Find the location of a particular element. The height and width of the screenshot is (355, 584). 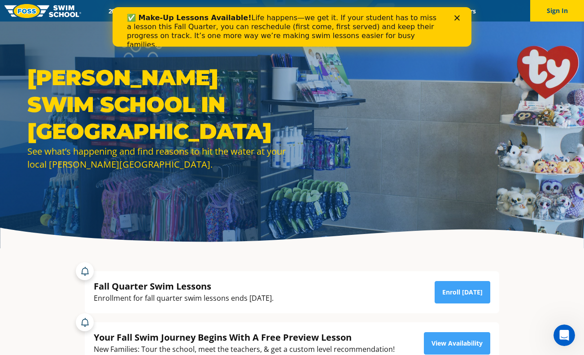

div: Your Fall Swim Journey Begins With A Free Preview Lesson is located at coordinates (244, 337).